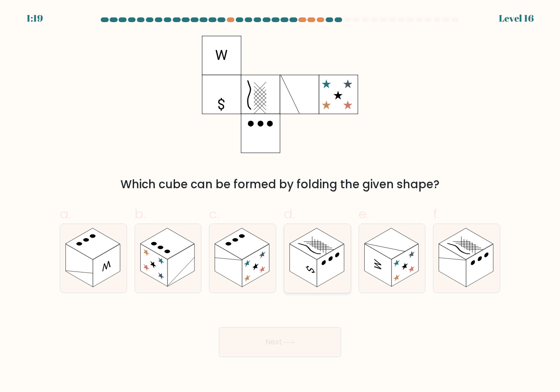  What do you see at coordinates (34, 18) in the screenshot?
I see `div: 1:19` at bounding box center [34, 18].